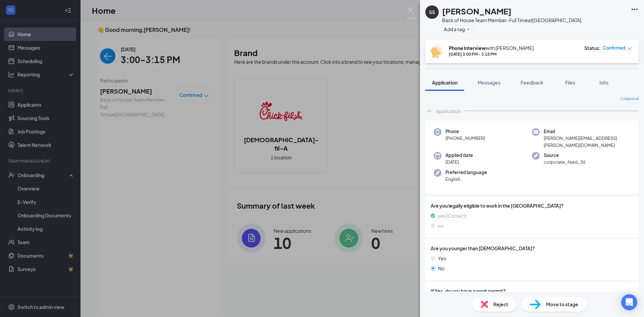 The width and height of the screenshot is (644, 317). What do you see at coordinates (587, 132) in the screenshot?
I see `span: Email` at bounding box center [587, 132].